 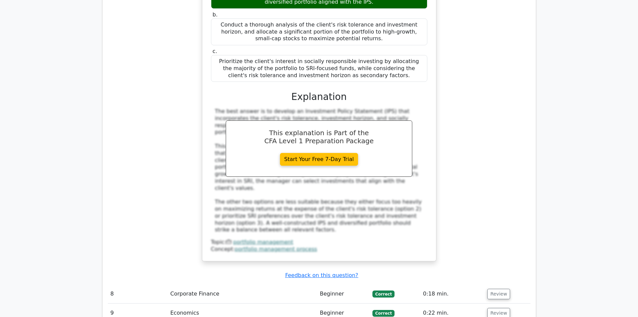 What do you see at coordinates (319, 171) in the screenshot?
I see `div: The best answer is to develop an Investment Policy Statement (IPS) that incorporates the client's...` at bounding box center [319, 171].